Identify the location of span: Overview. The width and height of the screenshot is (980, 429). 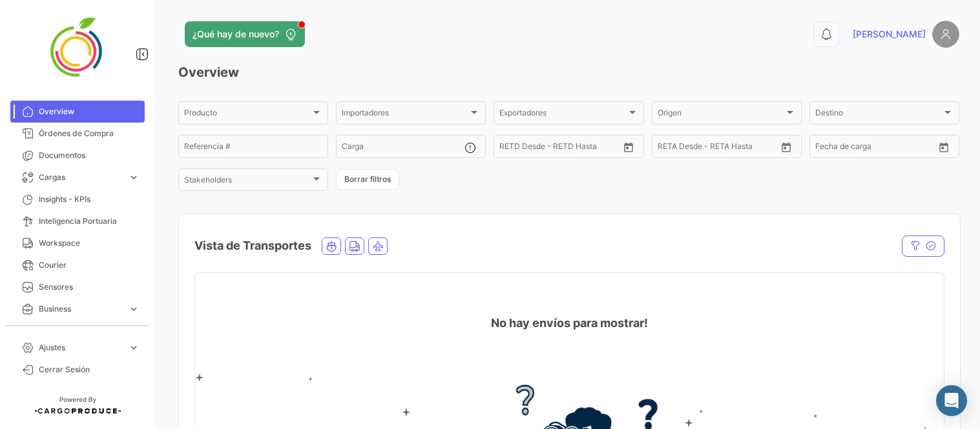
(89, 112).